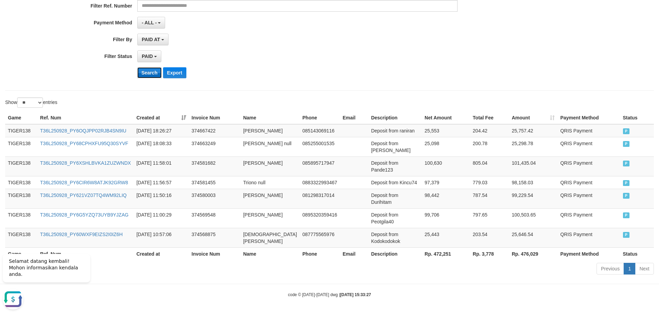 The width and height of the screenshot is (659, 315). I want to click on td: 98,158.03, so click(533, 182).